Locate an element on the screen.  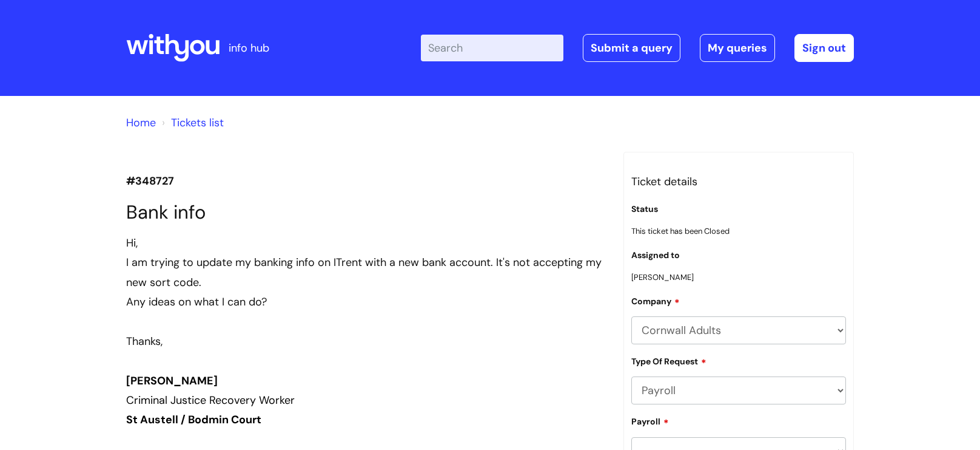
div: Any ideas on what I can do? is located at coordinates (366, 302).